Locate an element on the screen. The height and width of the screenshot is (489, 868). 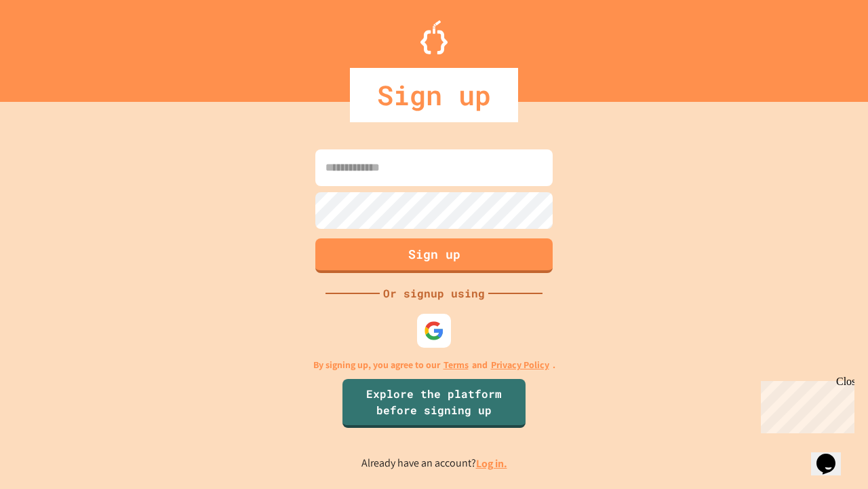
div: Sign up is located at coordinates (434, 95).